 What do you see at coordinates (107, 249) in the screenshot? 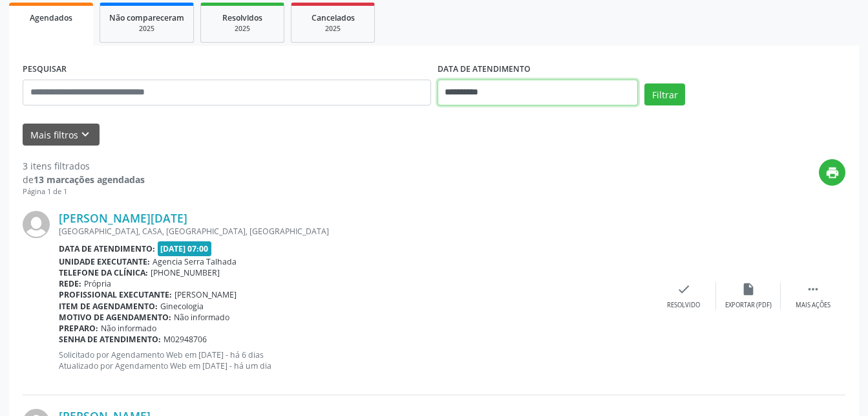
I see `b: Data de atendimento:` at bounding box center [107, 249].